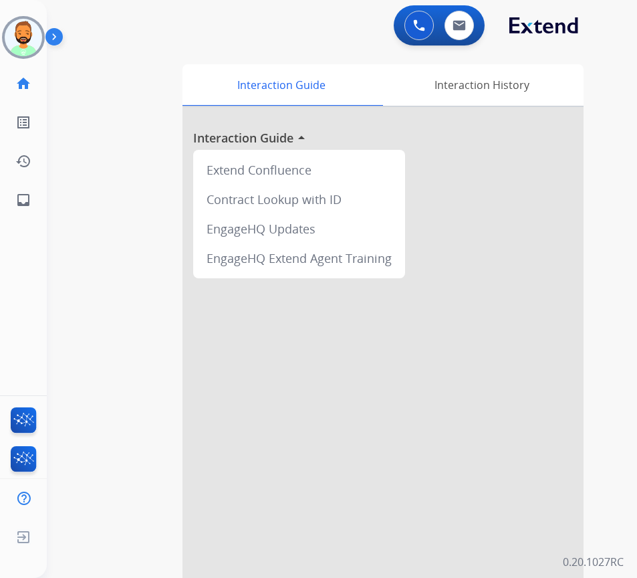  Describe the element at coordinates (593, 562) in the screenshot. I see `p: 0.20.1027RC` at that location.